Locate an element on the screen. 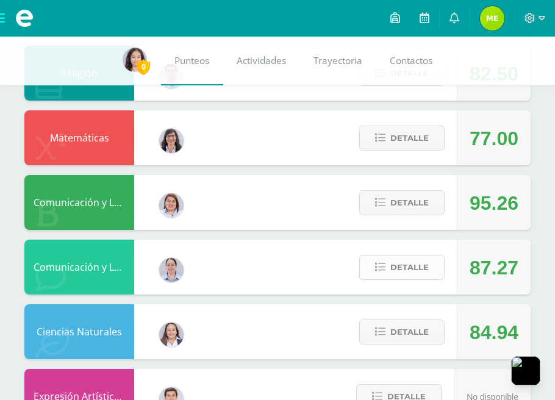 This screenshot has width=555, height=400. img: cc8173afdae23698f602c22063f262d2.png is located at coordinates (493, 18).